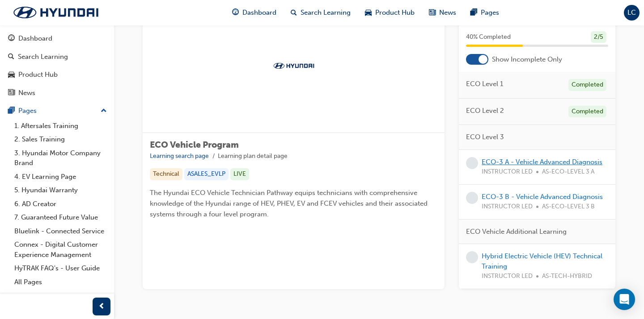 Image resolution: width=644 pixels, height=319 pixels. What do you see at coordinates (27, 93) in the screenshot?
I see `div: News` at bounding box center [27, 93].